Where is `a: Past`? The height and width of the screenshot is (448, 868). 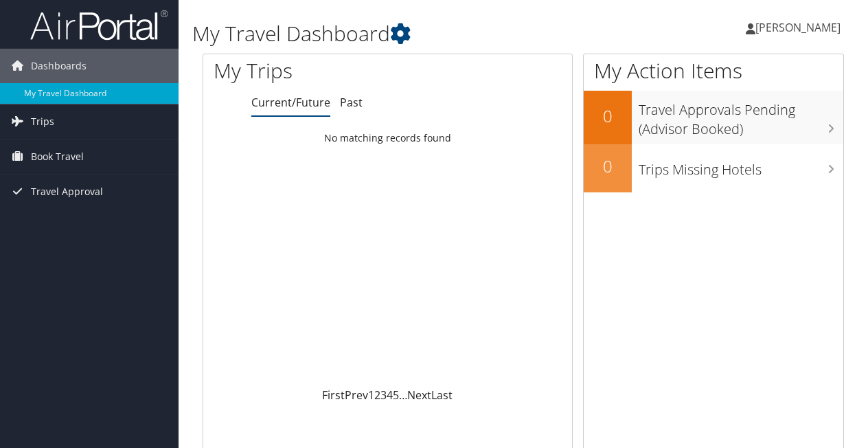
a: Past is located at coordinates (351, 102).